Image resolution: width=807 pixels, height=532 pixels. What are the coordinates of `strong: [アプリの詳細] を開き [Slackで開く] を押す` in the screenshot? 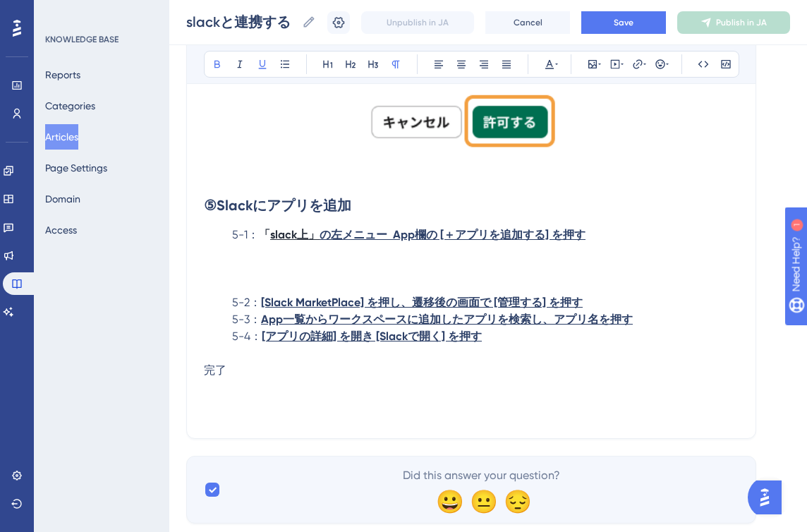 It's located at (372, 336).